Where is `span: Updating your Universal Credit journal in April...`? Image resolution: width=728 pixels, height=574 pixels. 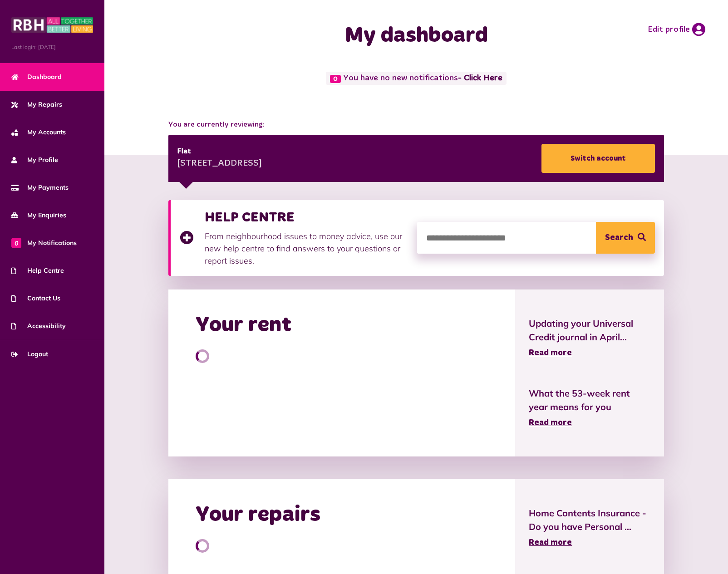 span: Updating your Universal Credit journal in April... is located at coordinates (589, 330).